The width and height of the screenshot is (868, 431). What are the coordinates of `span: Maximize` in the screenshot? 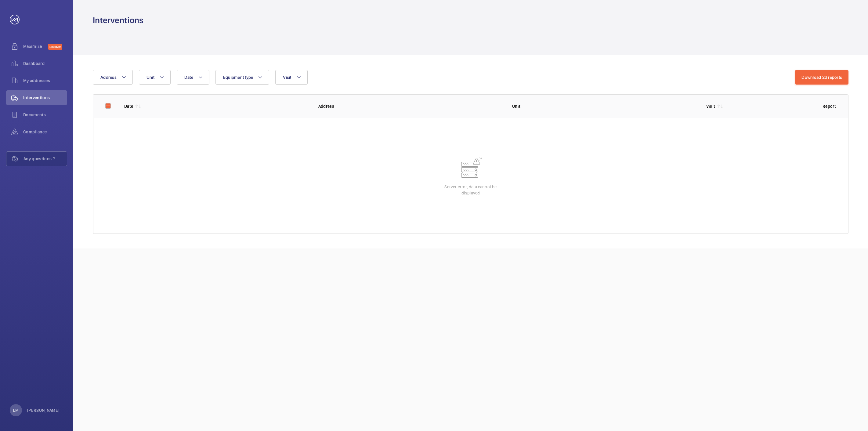 It's located at (36, 47).